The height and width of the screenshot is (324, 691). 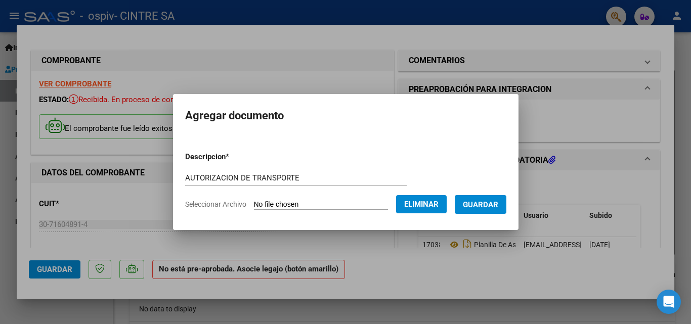 I want to click on span: Seleccionar Archivo, so click(x=216, y=204).